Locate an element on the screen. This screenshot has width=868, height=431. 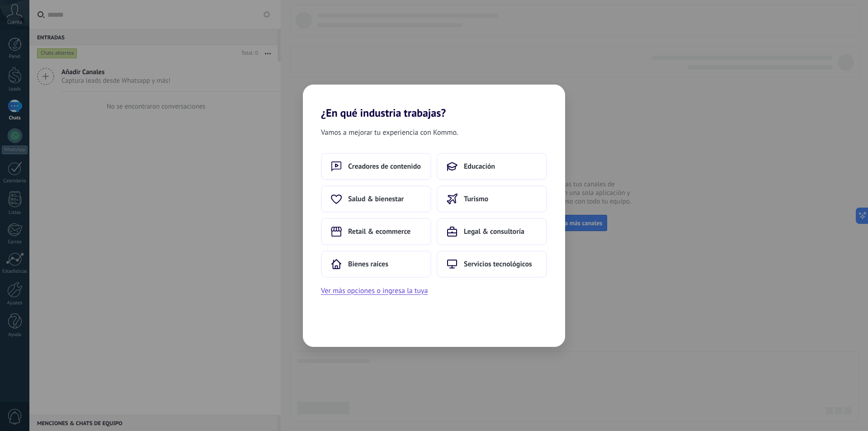
button: Creadores de contenido is located at coordinates (376, 166).